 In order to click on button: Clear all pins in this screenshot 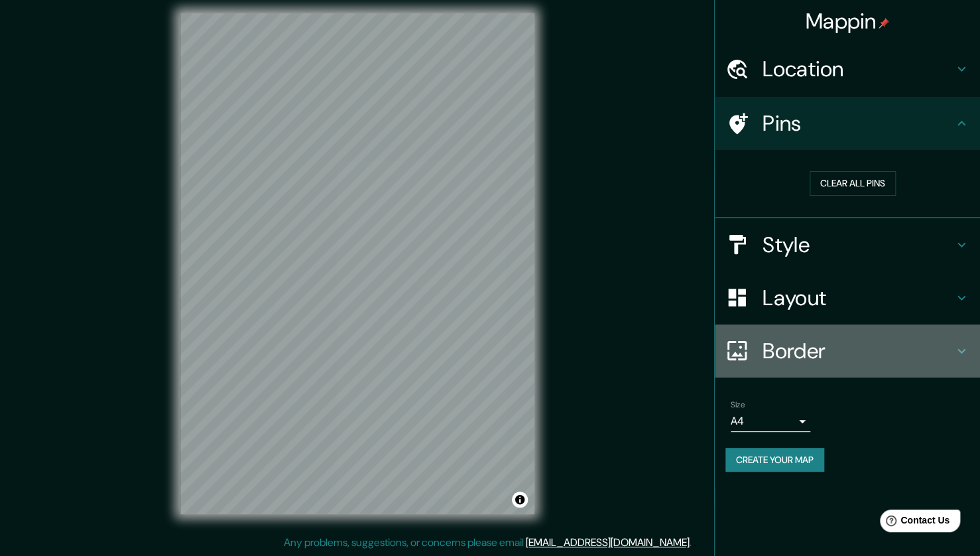, I will do `click(853, 183)`.